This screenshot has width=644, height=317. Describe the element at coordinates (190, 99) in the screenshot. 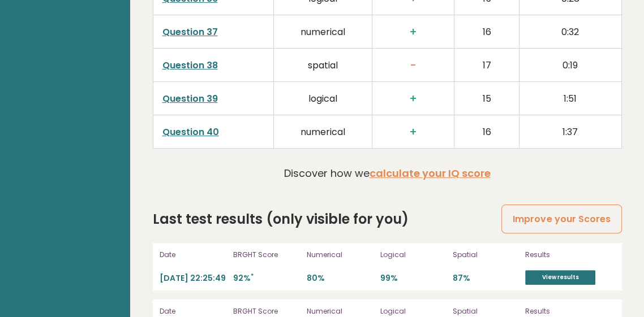

I see `a: Question 39` at that location.